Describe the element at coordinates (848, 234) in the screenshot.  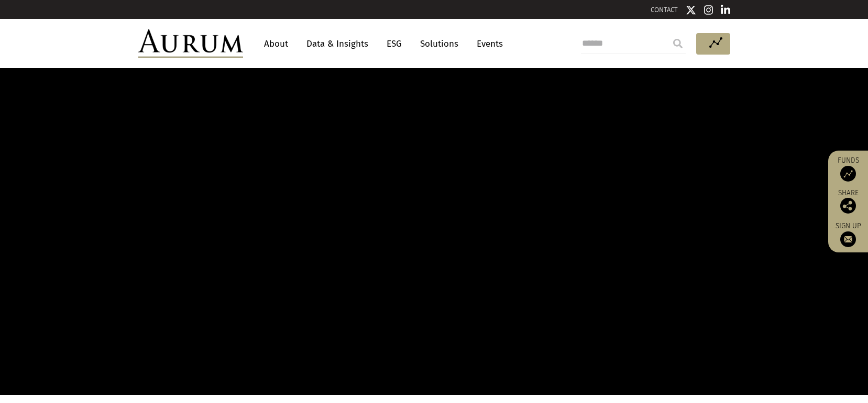
I see `a: Sign up` at that location.